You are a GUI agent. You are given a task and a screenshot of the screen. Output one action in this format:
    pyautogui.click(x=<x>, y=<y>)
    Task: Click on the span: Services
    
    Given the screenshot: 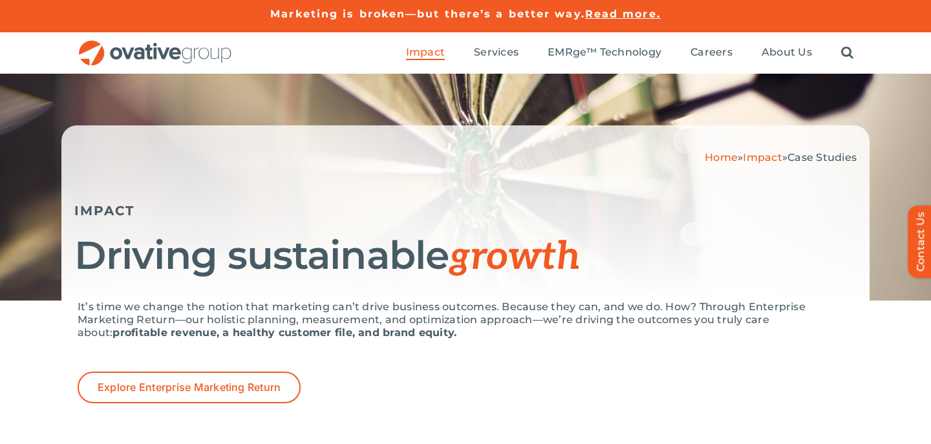 What is the action you would take?
    pyautogui.click(x=496, y=52)
    